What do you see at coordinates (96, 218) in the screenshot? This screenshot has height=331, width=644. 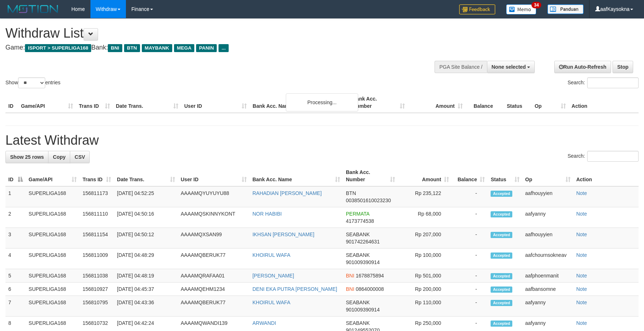 I see `td: 156811110` at bounding box center [96, 218].